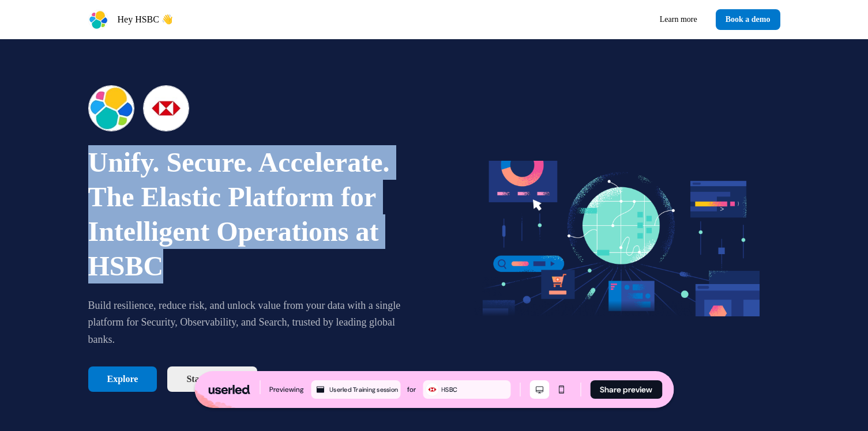  What do you see at coordinates (411, 390) in the screenshot?
I see `div: for` at bounding box center [411, 390].